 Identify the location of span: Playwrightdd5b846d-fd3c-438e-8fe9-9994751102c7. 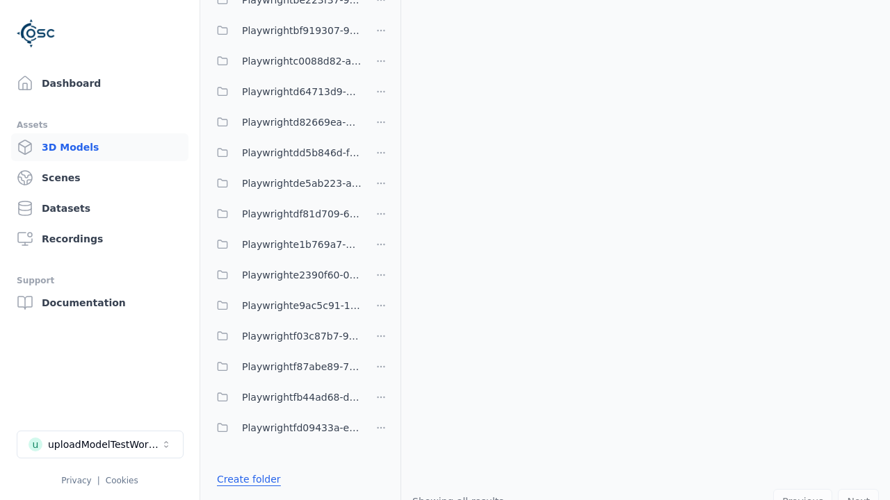
(302, 153).